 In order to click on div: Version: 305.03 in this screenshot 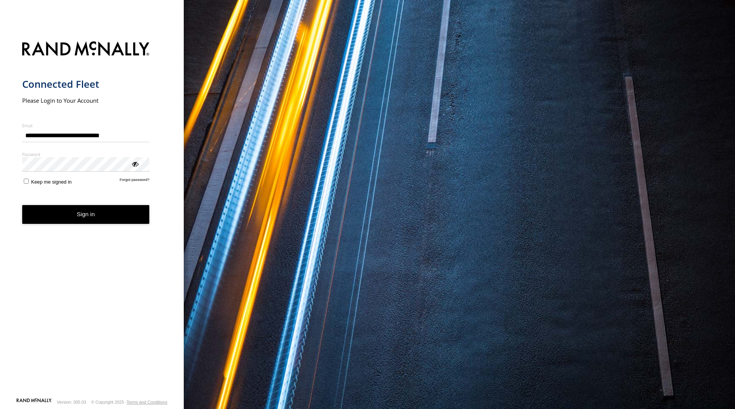, I will do `click(72, 402)`.